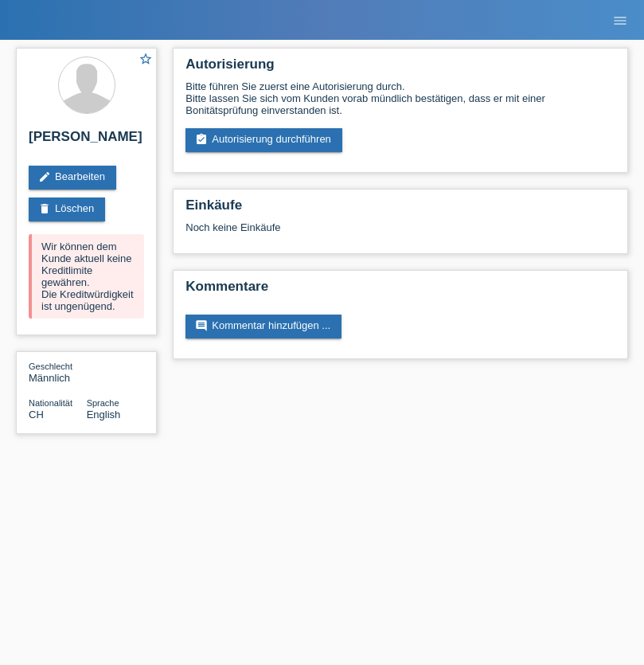  What do you see at coordinates (67, 210) in the screenshot?
I see `a: deleteLöschen` at bounding box center [67, 210].